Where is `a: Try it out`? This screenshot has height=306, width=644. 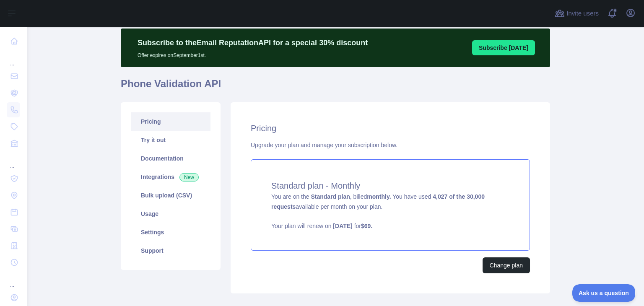 a: Try it out is located at coordinates (171, 140).